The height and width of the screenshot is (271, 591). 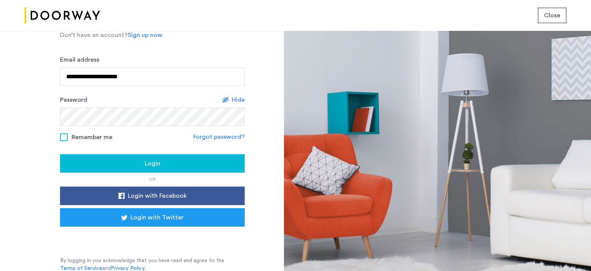 I want to click on label: Email address, so click(x=80, y=60).